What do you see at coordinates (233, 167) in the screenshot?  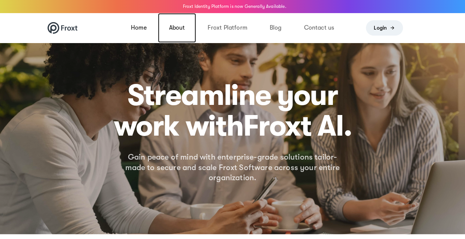 I see `h5: Gain peace of mind with enterprise-grade solutions tailor-made to secure and scale Froxt Software...` at bounding box center [233, 167].